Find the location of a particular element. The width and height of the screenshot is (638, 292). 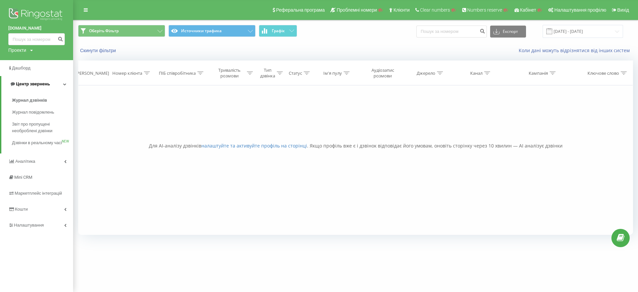

div: Тривалість розмови is located at coordinates (230, 73).